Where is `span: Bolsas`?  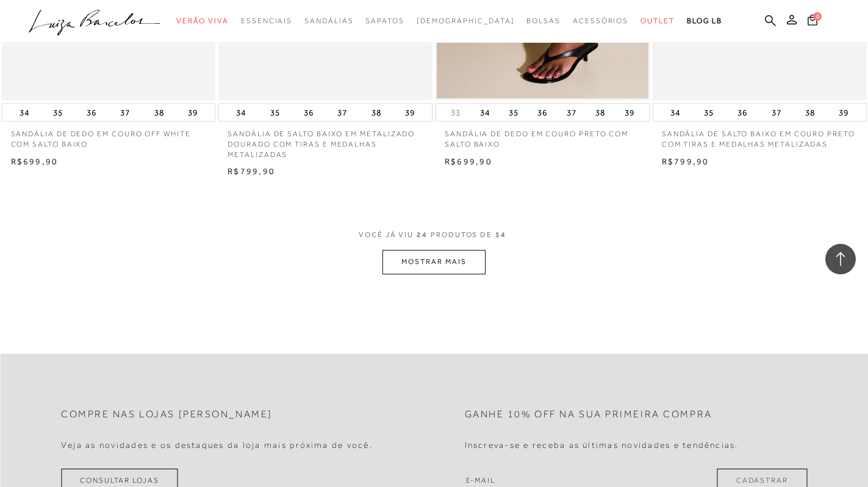
span: Bolsas is located at coordinates (544, 21).